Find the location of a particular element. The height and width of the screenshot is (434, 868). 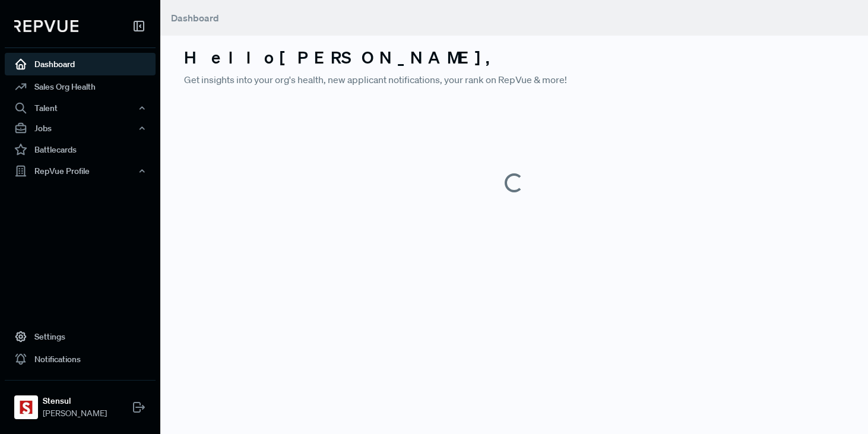

a: Dashboard is located at coordinates (80, 64).